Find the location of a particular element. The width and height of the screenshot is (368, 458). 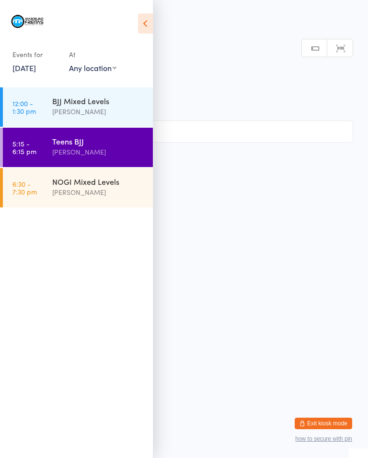

h2: Teens BJJ Check-in is located at coordinates (184, 65).